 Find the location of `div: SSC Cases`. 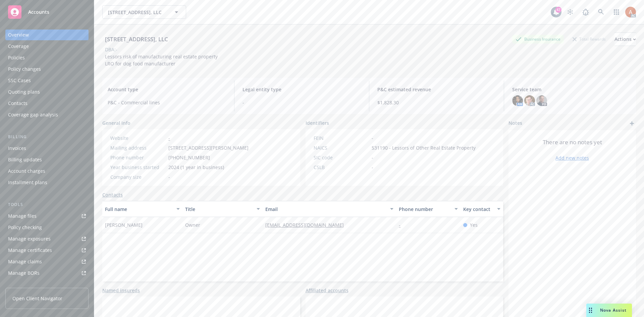

div: SSC Cases is located at coordinates (19, 81).